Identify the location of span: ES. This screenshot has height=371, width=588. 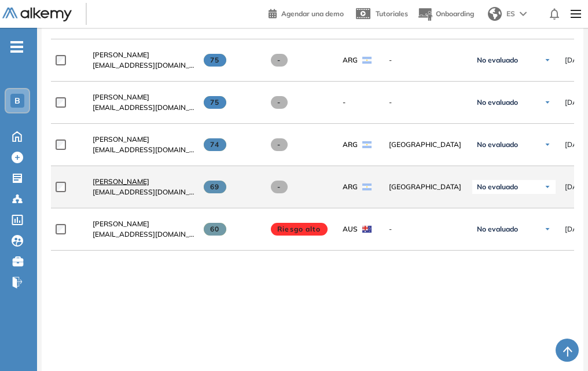
(510, 14).